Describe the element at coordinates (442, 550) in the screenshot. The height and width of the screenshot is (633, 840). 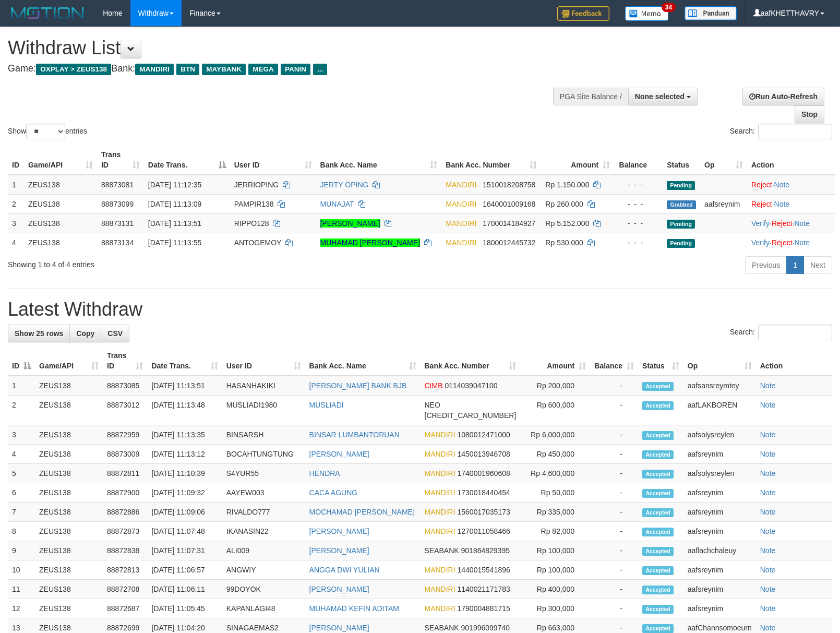
I see `span: SEABANK` at that location.